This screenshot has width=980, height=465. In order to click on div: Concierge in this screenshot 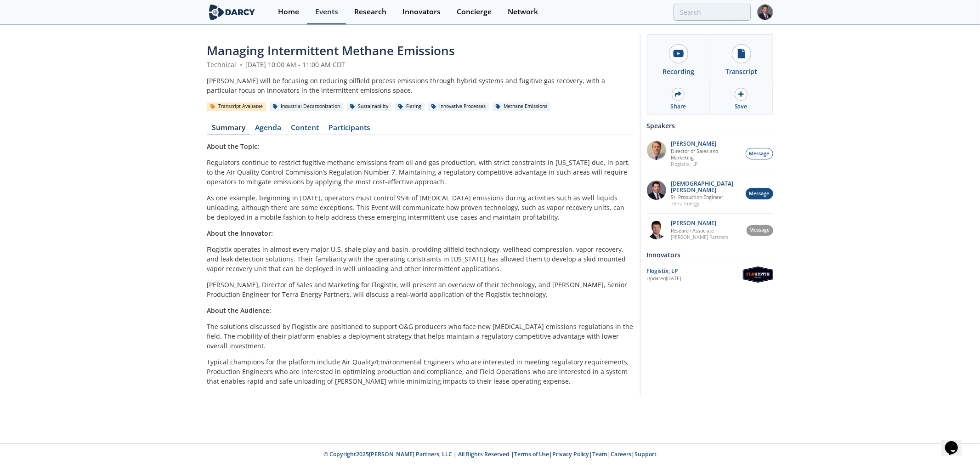, I will do `click(474, 12)`.